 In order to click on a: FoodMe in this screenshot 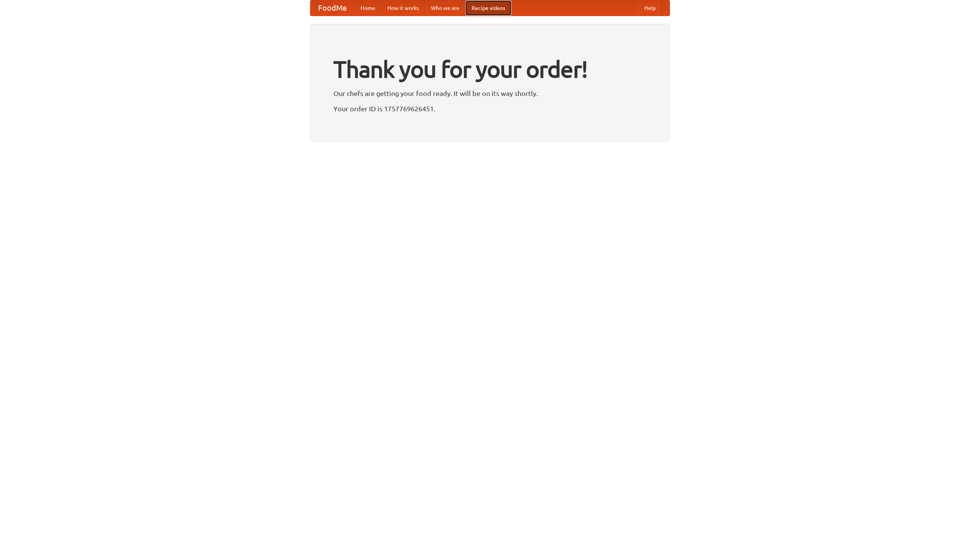, I will do `click(332, 8)`.